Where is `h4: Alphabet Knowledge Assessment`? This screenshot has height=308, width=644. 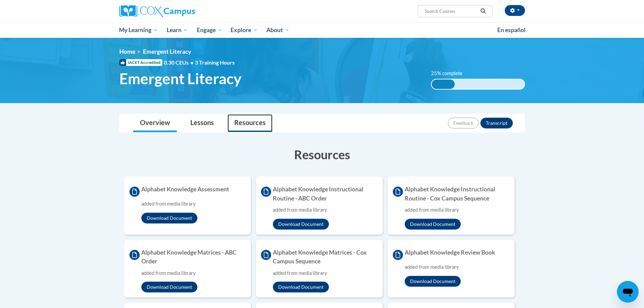
h4: Alphabet Knowledge Assessment is located at coordinates (188, 191).